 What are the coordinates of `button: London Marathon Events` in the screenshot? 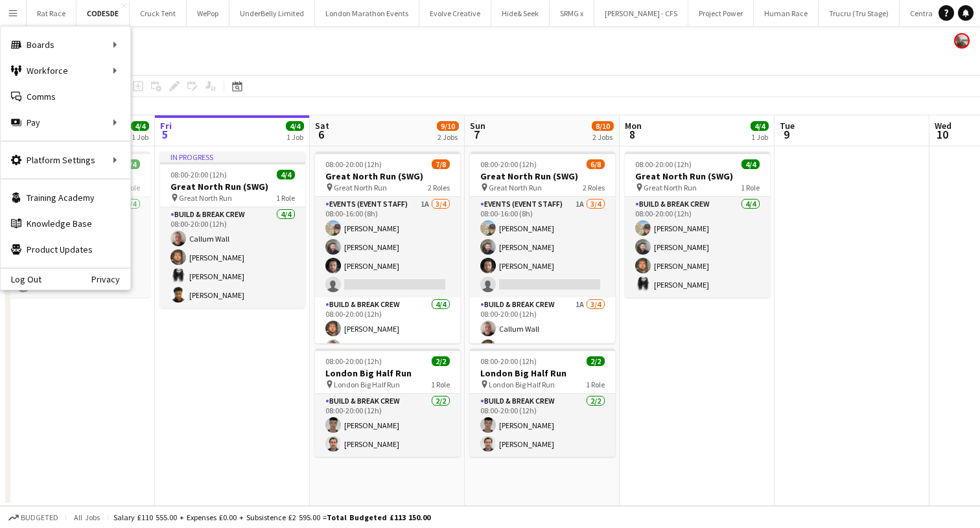 It's located at (367, 13).